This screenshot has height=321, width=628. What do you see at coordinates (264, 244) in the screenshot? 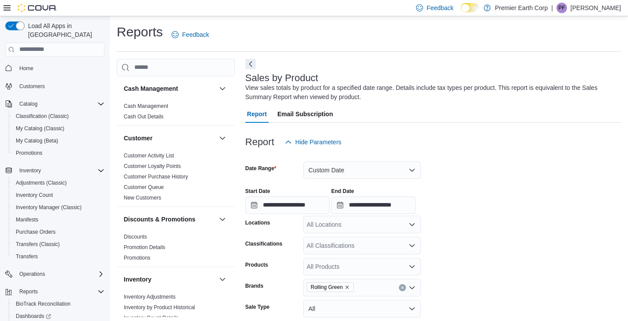
I see `label: Classifications` at bounding box center [264, 244].